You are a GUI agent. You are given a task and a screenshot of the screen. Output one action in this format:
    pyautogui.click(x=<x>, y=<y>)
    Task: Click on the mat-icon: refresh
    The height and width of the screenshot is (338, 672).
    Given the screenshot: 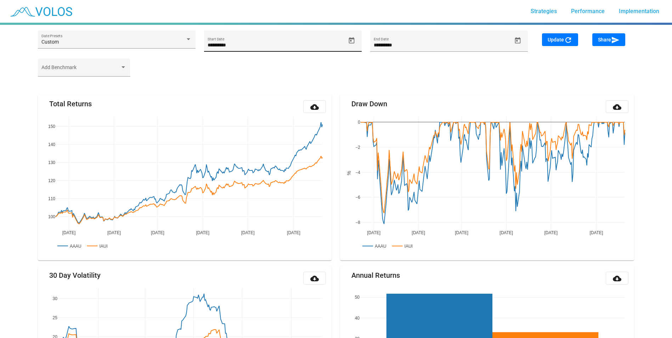 What is the action you would take?
    pyautogui.click(x=568, y=40)
    